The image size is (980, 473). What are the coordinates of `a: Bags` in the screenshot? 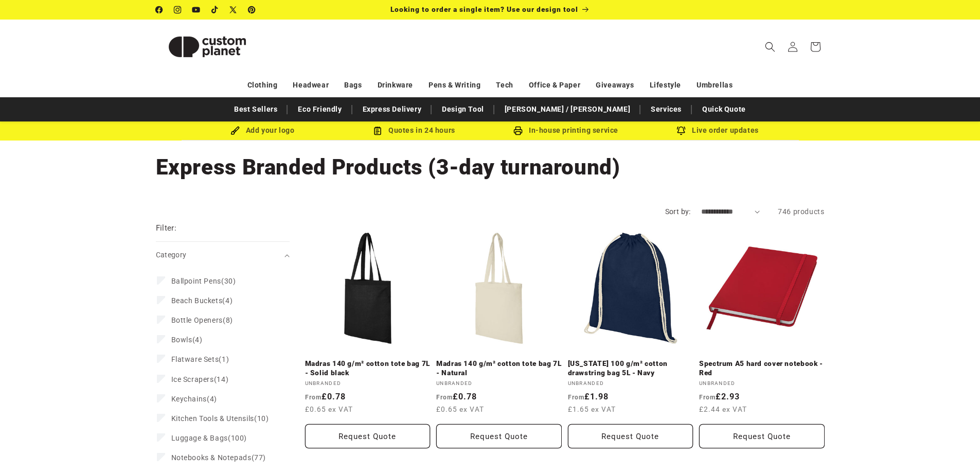 It's located at (353, 85).